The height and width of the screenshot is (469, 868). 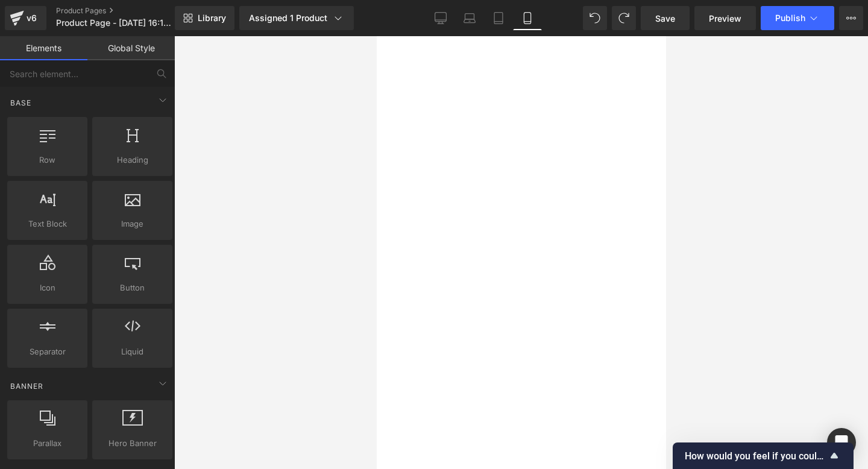 I want to click on div: v6, so click(x=31, y=18).